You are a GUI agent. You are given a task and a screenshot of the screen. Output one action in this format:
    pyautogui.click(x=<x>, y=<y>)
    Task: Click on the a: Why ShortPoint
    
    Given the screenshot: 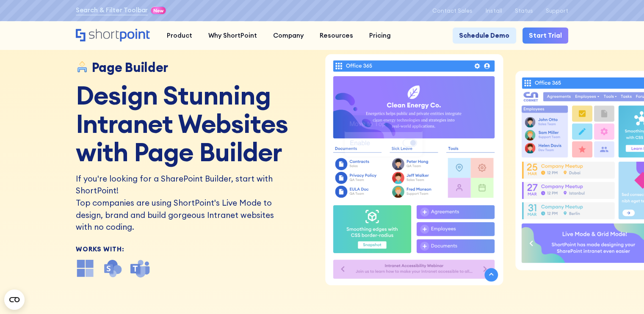 What is the action you would take?
    pyautogui.click(x=233, y=36)
    